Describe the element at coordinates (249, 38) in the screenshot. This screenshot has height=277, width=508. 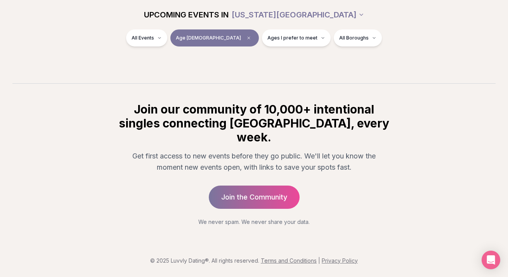
I see `span: Clear age` at that location.